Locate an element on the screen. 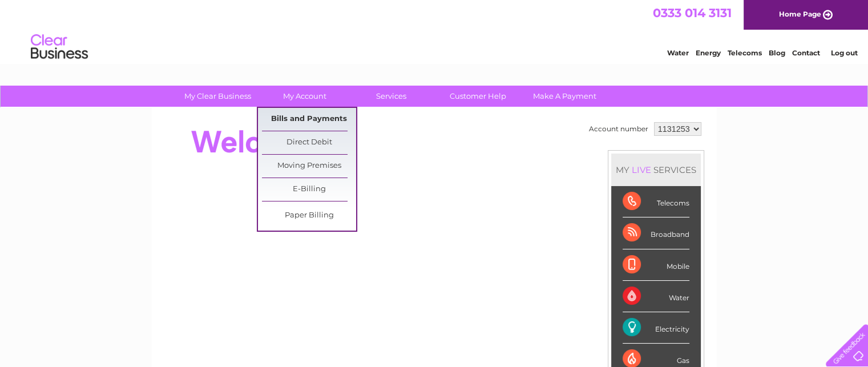  a: Services is located at coordinates (391, 96).